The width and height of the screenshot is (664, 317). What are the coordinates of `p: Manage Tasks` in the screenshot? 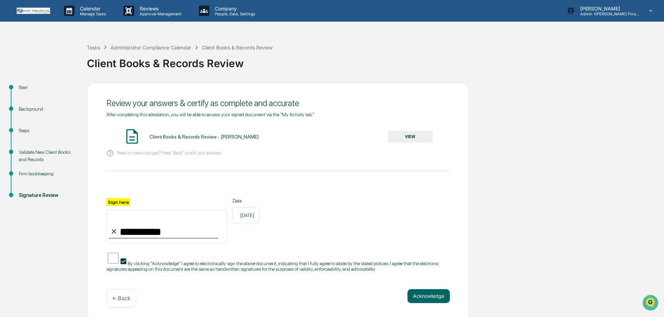 It's located at (92, 14).